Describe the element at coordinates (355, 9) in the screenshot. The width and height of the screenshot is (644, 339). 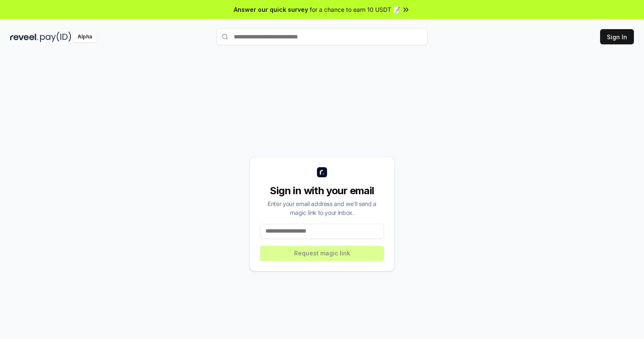
I see `span: for a chance to earn 10 USDT 📝` at that location.